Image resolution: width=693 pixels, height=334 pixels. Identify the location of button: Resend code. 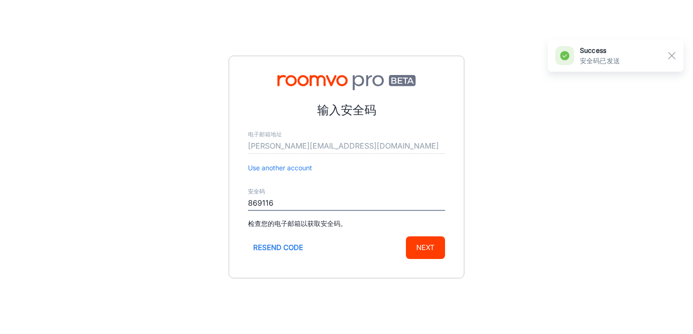
(278, 247).